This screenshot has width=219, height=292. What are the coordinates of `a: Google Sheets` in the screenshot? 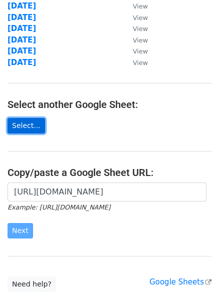 It's located at (180, 282).